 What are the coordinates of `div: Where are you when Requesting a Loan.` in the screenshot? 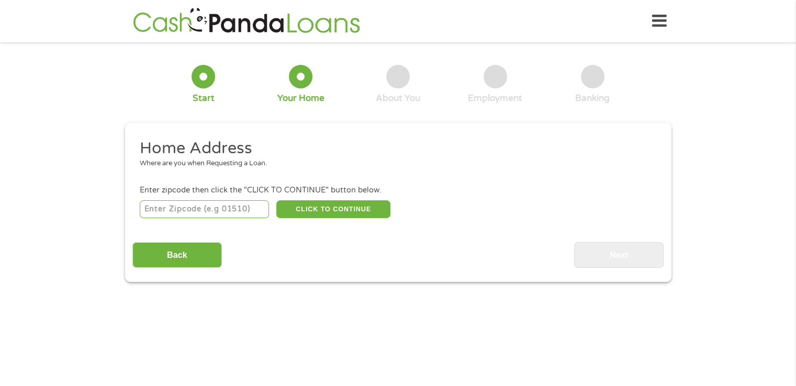 It's located at (394, 164).